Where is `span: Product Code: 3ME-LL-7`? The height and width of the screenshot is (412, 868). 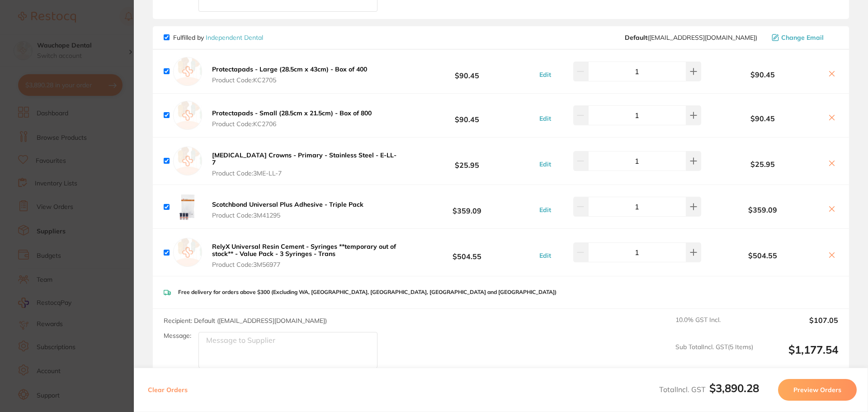 span: Product Code: 3ME-LL-7 is located at coordinates (304, 173).